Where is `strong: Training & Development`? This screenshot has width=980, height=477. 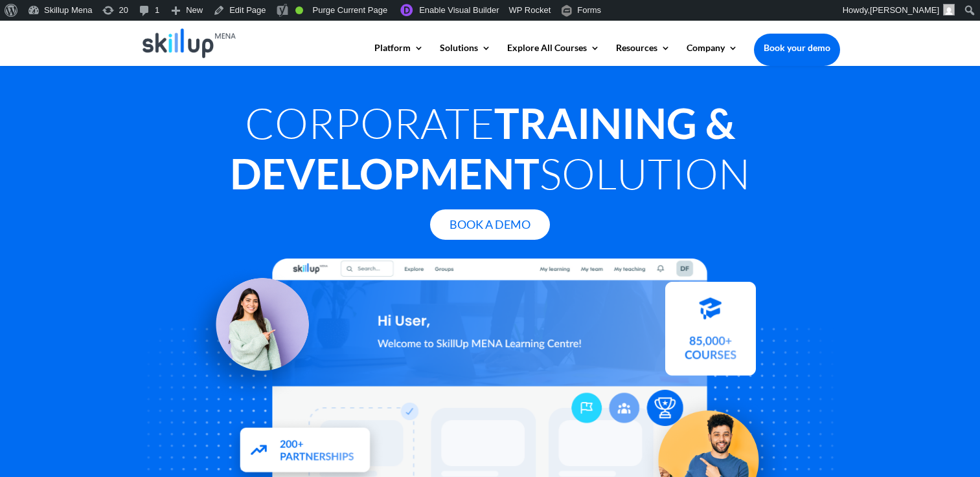 strong: Training & Development is located at coordinates (482, 148).